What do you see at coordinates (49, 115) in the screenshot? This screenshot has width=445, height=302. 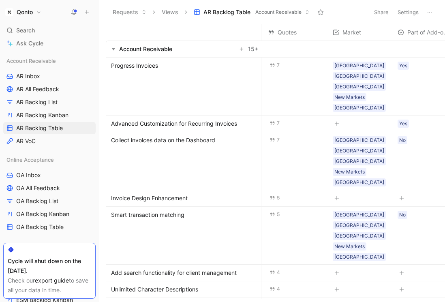 I see `a: AR Backlog Kanban` at bounding box center [49, 115].